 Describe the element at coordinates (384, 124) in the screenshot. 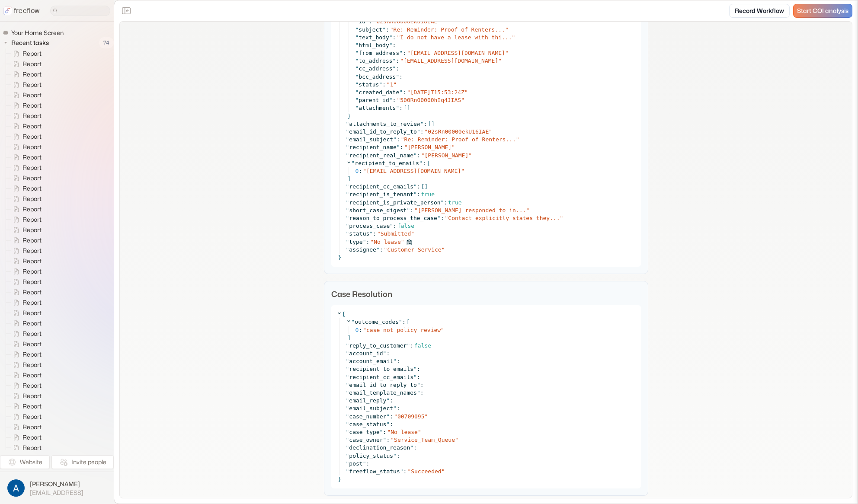

I see `span: attachments_to_review` at that location.